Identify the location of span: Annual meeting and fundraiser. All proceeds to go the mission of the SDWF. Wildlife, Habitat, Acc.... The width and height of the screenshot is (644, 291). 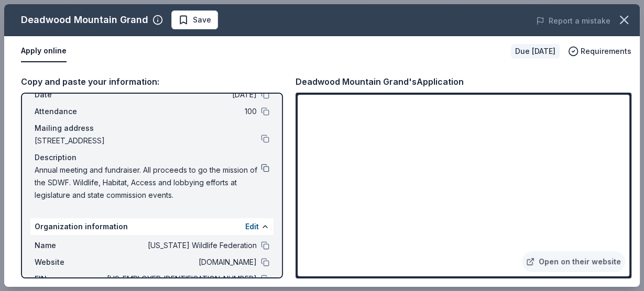
(148, 183).